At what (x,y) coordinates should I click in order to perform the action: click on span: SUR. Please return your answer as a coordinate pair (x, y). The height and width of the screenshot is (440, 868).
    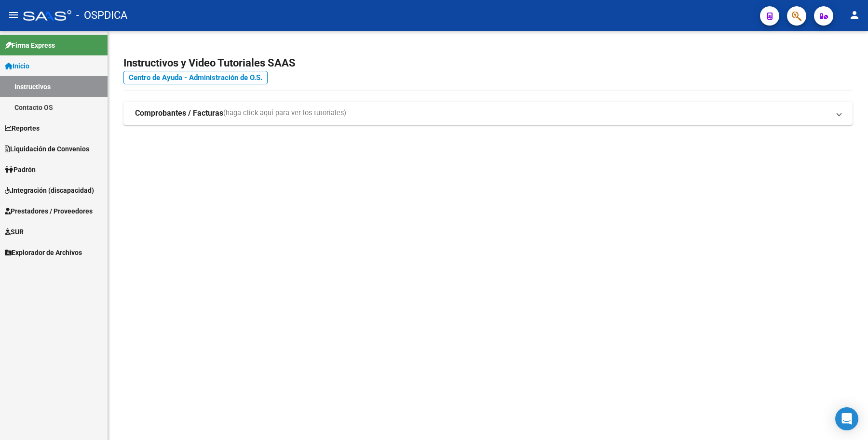
    Looking at the image, I should click on (14, 231).